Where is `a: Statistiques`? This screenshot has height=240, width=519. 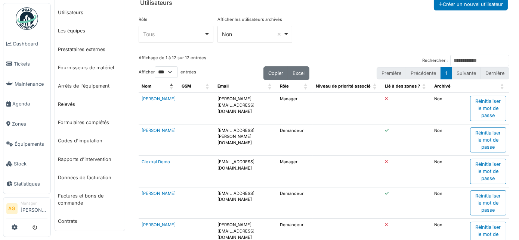
a: Statistiques is located at coordinates (27, 184).